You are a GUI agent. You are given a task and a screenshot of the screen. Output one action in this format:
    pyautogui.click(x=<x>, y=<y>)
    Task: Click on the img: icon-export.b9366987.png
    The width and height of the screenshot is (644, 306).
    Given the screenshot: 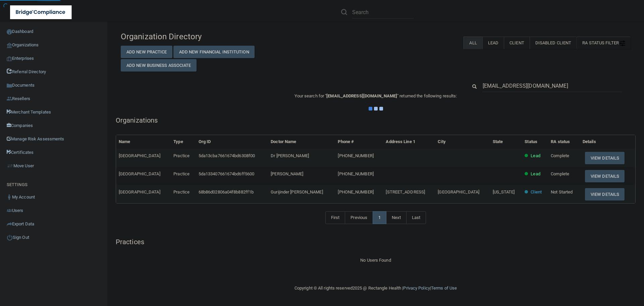 What is the action you would take?
    pyautogui.click(x=9, y=224)
    